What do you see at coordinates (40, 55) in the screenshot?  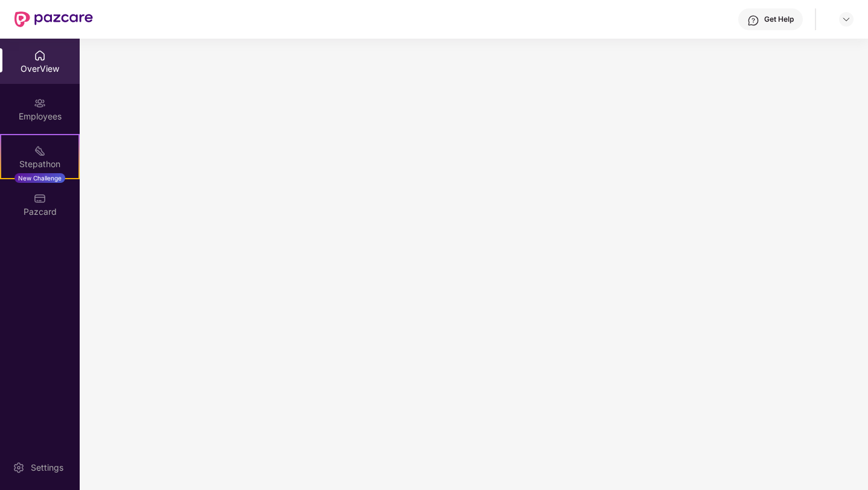 I see `img: svg+xml;base64,PHN2ZyBpZD0iSG9tZSIgeG1sbnM9Imh0dHA6Ly93d3cudzMub3JnLzIwMDAvc3ZnIiB3aWR0aD0iMjAiIG...` at bounding box center [40, 55].